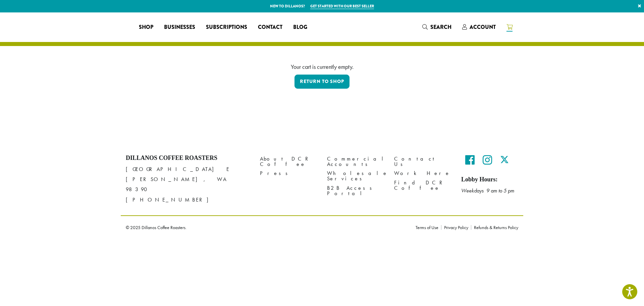 Image resolution: width=644 pixels, height=306 pixels. Describe the element at coordinates (456, 227) in the screenshot. I see `a: Privacy Policy` at that location.